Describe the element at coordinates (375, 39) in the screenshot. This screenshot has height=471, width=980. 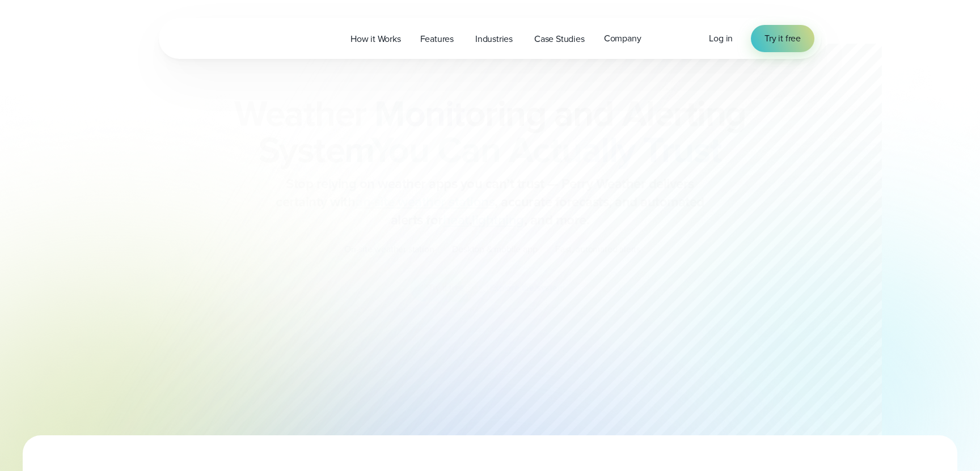
I see `a: How it Works` at that location.